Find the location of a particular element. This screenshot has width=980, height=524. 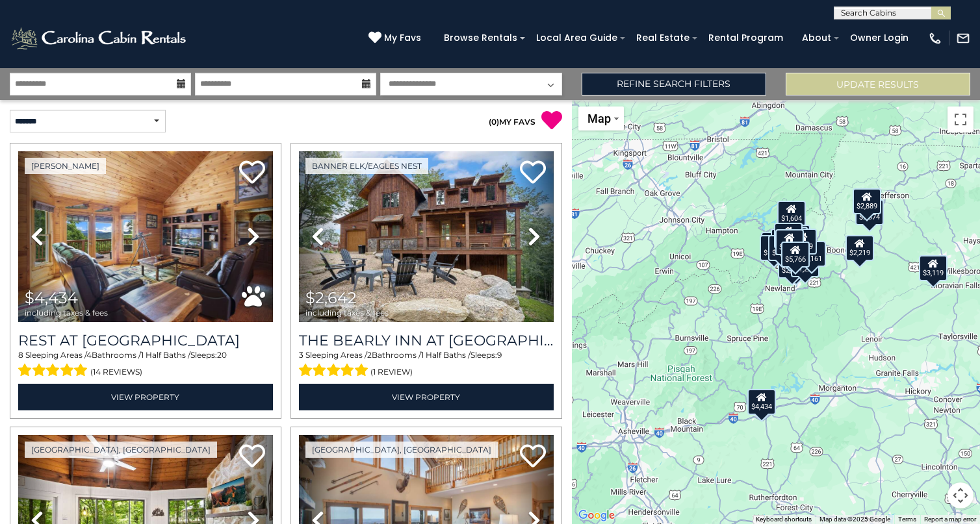

span: 9 is located at coordinates (499, 354).